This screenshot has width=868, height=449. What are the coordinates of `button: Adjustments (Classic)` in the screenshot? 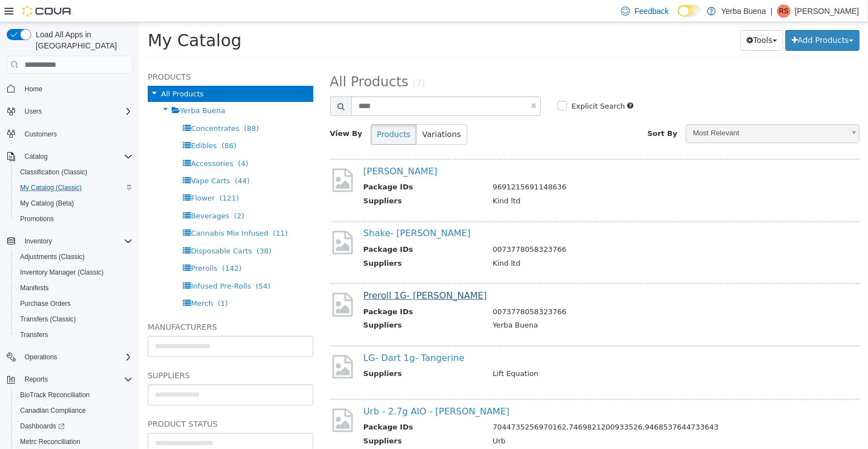 It's located at (75, 256).